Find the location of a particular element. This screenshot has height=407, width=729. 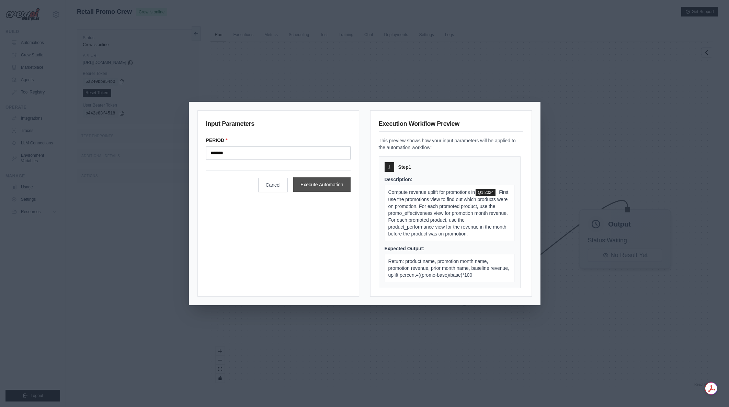

div: Chat Widget is located at coordinates (712, 390).